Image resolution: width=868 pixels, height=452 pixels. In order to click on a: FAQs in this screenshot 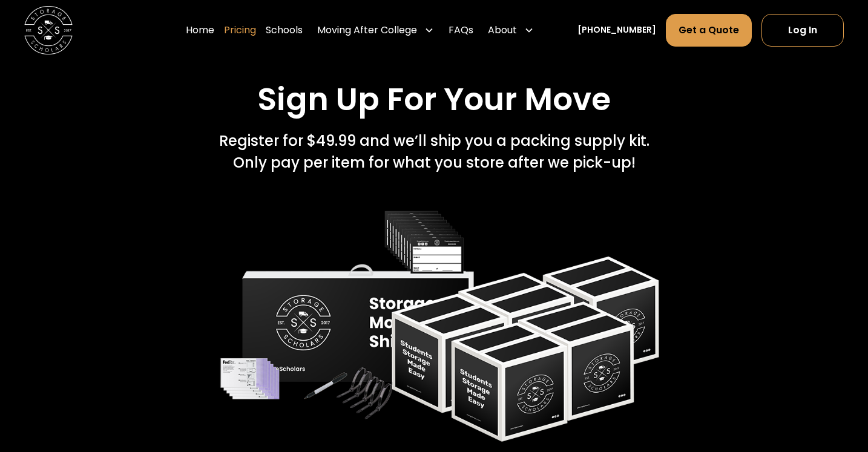, I will do `click(460, 30)`.